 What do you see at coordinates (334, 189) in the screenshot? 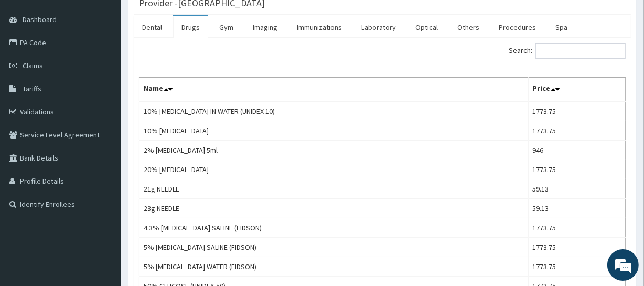
I see `td: 21g NEEDLE` at bounding box center [334, 189].